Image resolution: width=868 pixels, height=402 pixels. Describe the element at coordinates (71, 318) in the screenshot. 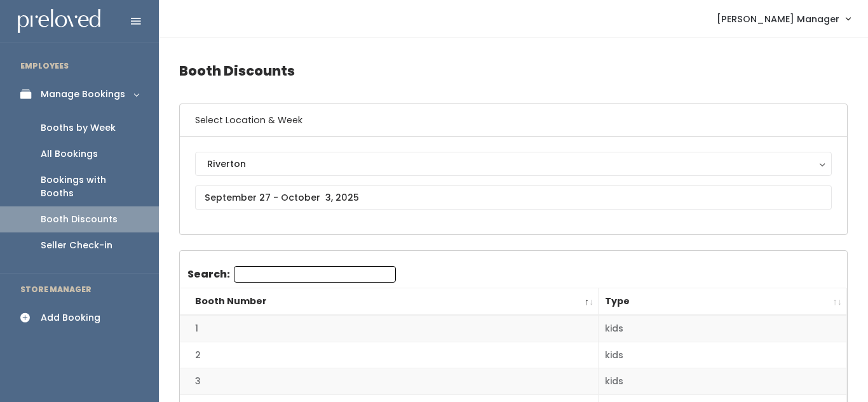

I see `div: Add Booking` at that location.